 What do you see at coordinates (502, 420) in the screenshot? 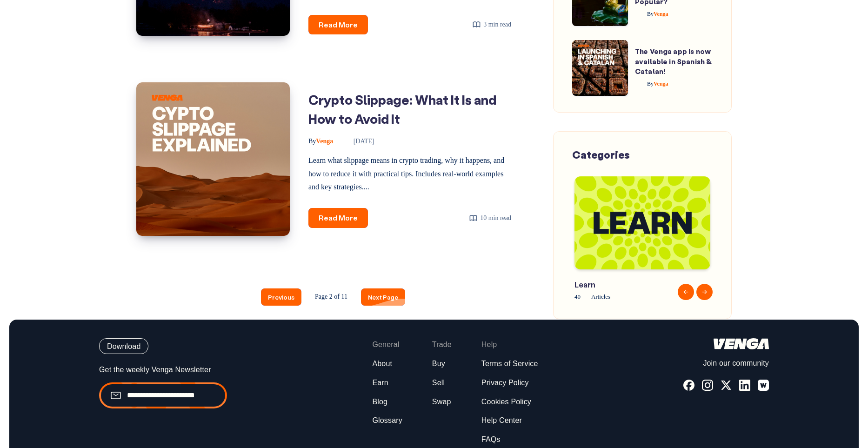
I see `a: Help Center` at bounding box center [502, 420].